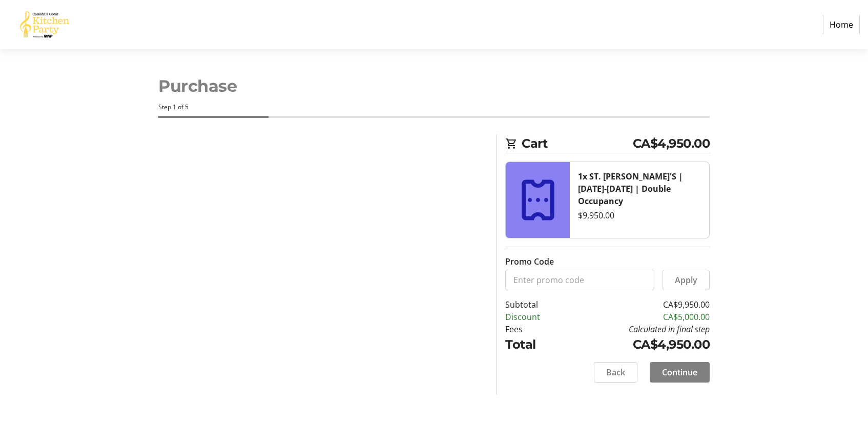 The width and height of the screenshot is (868, 441). Describe the element at coordinates (616, 373) in the screenshot. I see `span: Back` at that location.